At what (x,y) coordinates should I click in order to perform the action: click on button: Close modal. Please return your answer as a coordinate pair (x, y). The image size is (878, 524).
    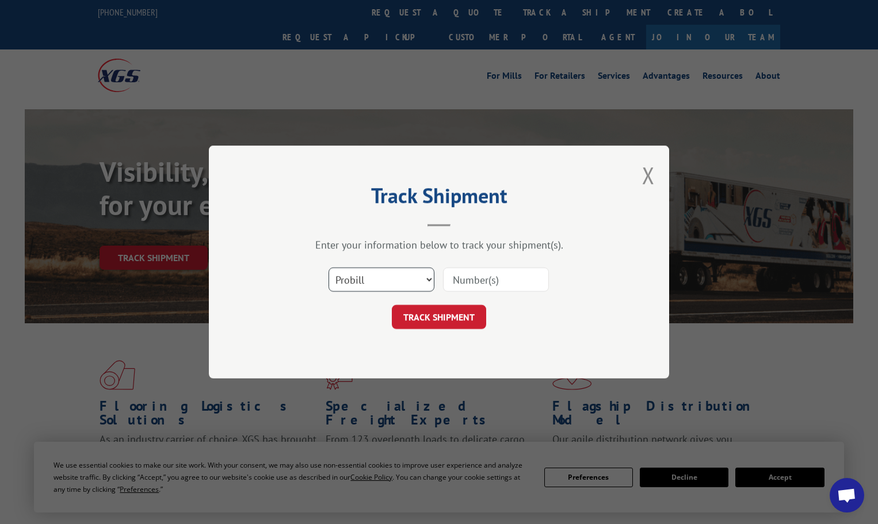
    Looking at the image, I should click on (649, 175).